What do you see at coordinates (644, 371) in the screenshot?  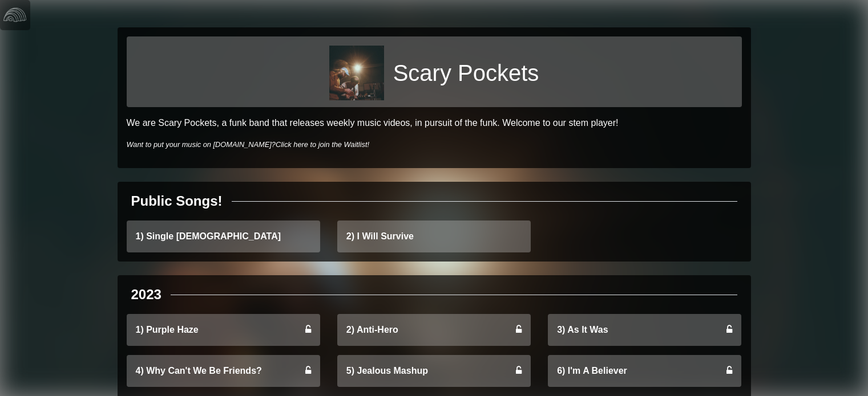 I see `a: 6) I'm A Believer` at bounding box center [644, 371].